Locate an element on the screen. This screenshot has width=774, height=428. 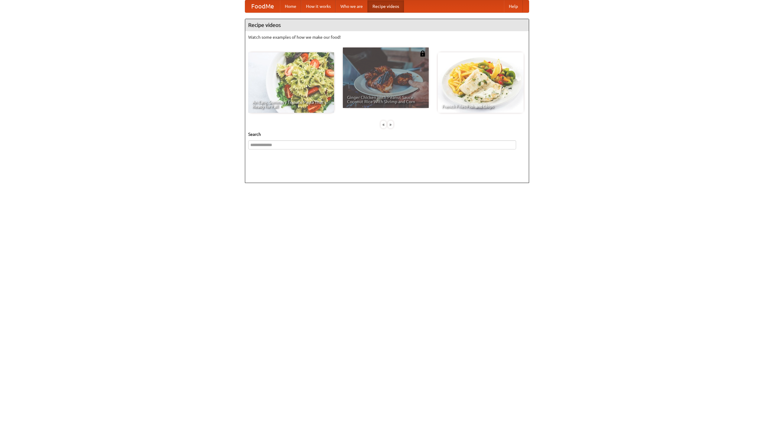
span: French Fries Fish and Chips is located at coordinates (481, 106).